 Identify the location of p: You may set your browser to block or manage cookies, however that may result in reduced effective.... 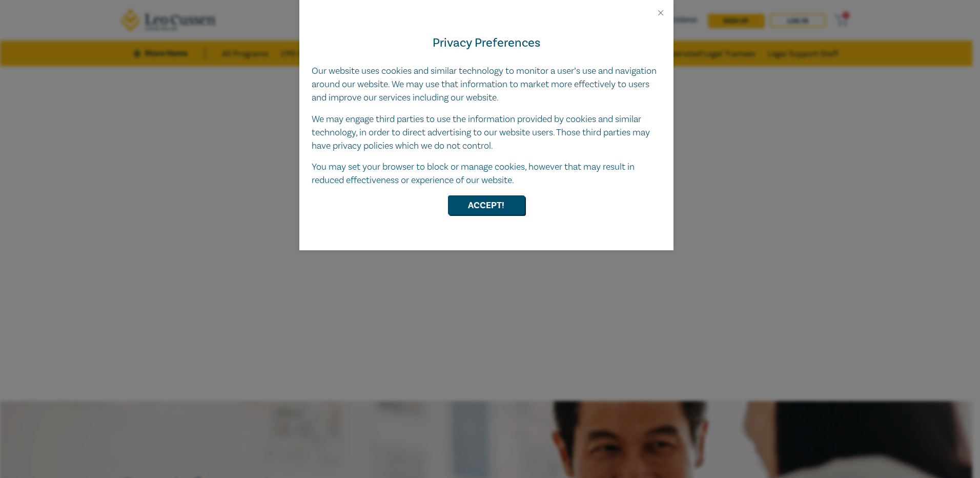
(487, 174).